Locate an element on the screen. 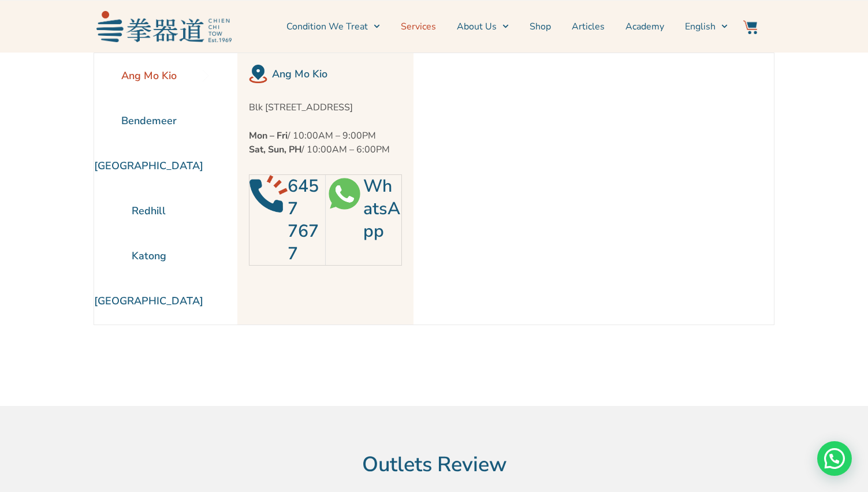 The image size is (868, 492). h2: Ang Mo Kio is located at coordinates (337, 74).